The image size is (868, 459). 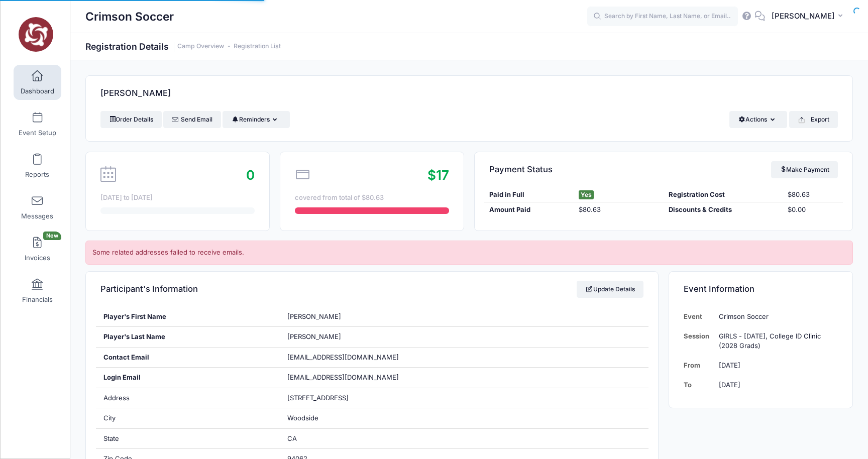 What do you see at coordinates (37, 175) in the screenshot?
I see `span: Reports` at bounding box center [37, 175].